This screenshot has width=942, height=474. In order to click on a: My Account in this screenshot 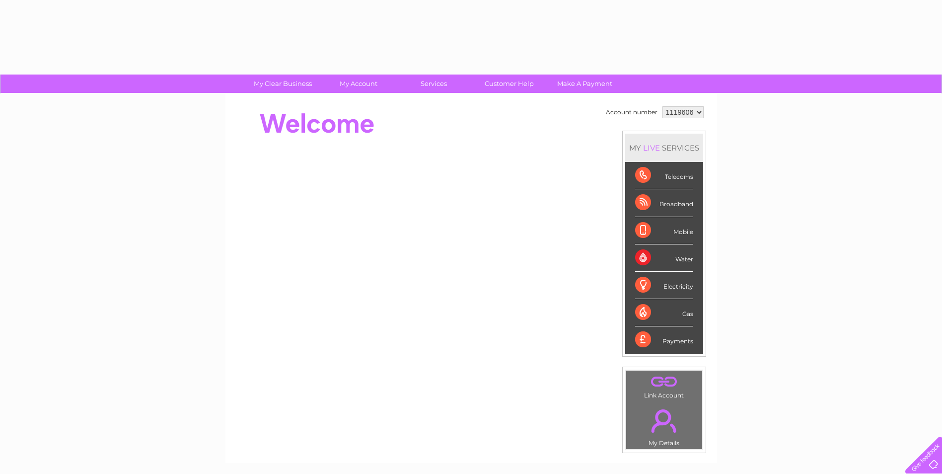, I will do `click(358, 83)`.